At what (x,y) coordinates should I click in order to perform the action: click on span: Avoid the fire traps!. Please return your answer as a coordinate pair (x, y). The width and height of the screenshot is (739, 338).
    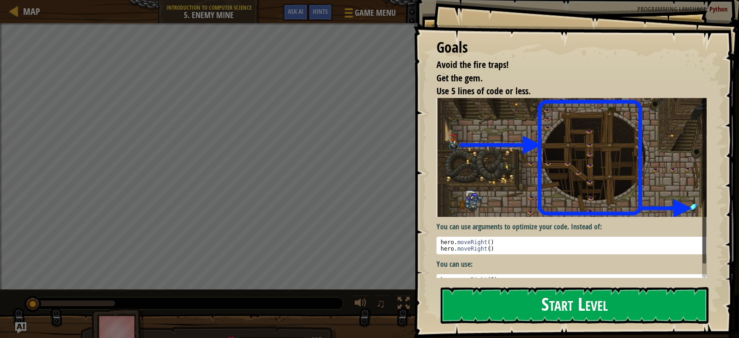
    Looking at the image, I should click on (473, 64).